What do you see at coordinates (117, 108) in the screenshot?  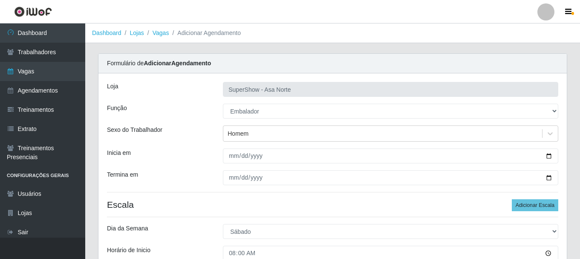 I see `label: Função` at bounding box center [117, 108].